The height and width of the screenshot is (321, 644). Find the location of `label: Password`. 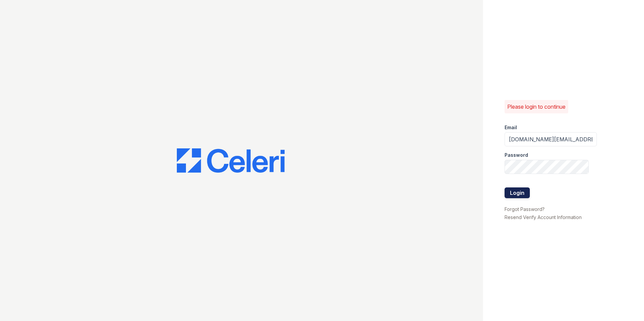

label: Password is located at coordinates (516, 155).